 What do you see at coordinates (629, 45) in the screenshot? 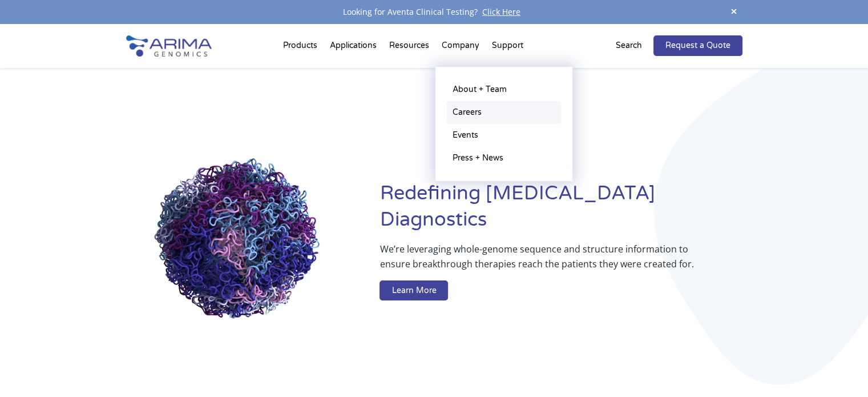
I see `p: Search` at bounding box center [629, 45].